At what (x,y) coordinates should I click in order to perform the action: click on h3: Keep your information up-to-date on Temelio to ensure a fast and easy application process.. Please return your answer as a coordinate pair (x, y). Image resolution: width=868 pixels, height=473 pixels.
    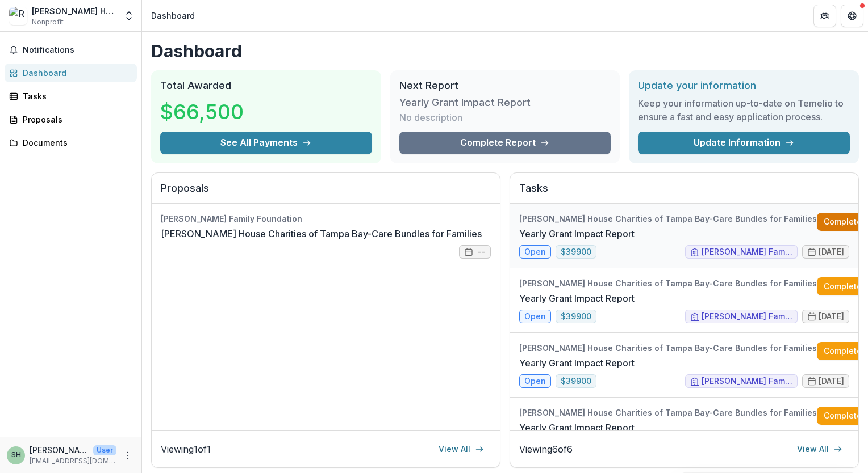
    Looking at the image, I should click on (743, 110).